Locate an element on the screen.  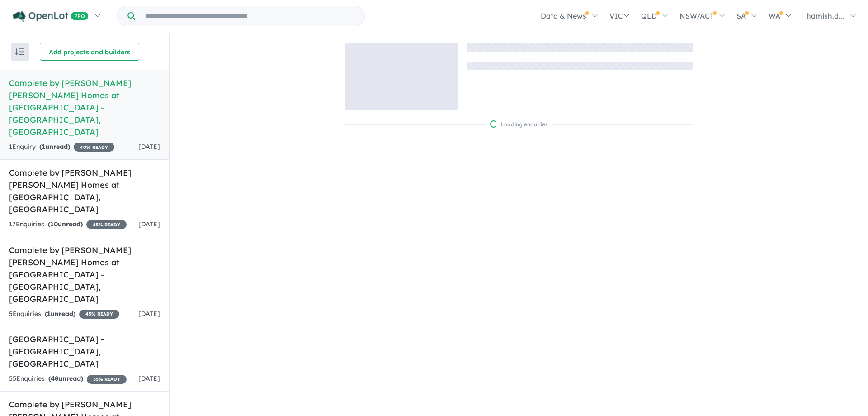
div: 55 Enquir ies is located at coordinates (68, 379).